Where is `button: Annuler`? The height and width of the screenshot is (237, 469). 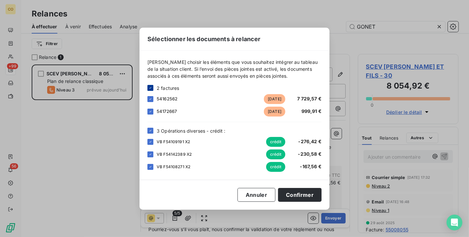 button: Annuler is located at coordinates (256, 195).